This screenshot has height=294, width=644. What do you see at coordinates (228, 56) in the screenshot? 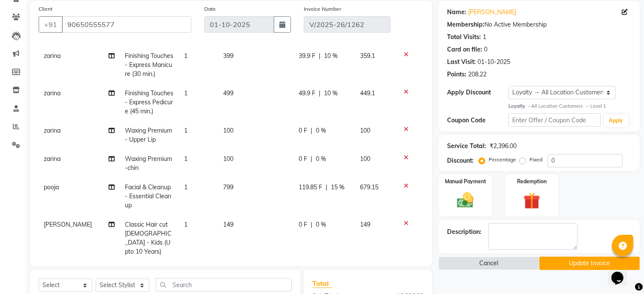
I see `span: 399` at bounding box center [228, 56].